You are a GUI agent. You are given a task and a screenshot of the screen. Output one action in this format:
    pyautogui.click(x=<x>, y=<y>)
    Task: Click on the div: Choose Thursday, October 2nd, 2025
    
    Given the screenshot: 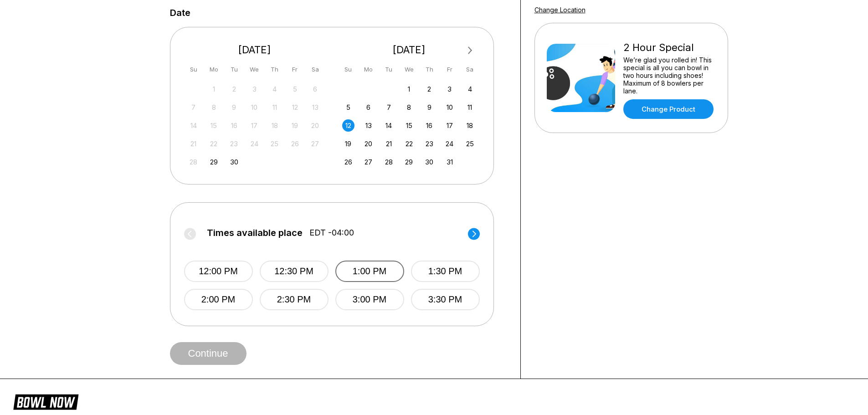 What is the action you would take?
    pyautogui.click(x=429, y=89)
    